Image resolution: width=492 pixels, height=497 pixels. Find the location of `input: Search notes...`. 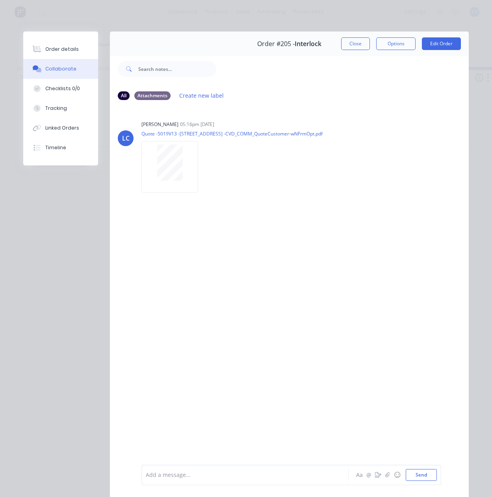

input: Search notes... is located at coordinates (177, 69).